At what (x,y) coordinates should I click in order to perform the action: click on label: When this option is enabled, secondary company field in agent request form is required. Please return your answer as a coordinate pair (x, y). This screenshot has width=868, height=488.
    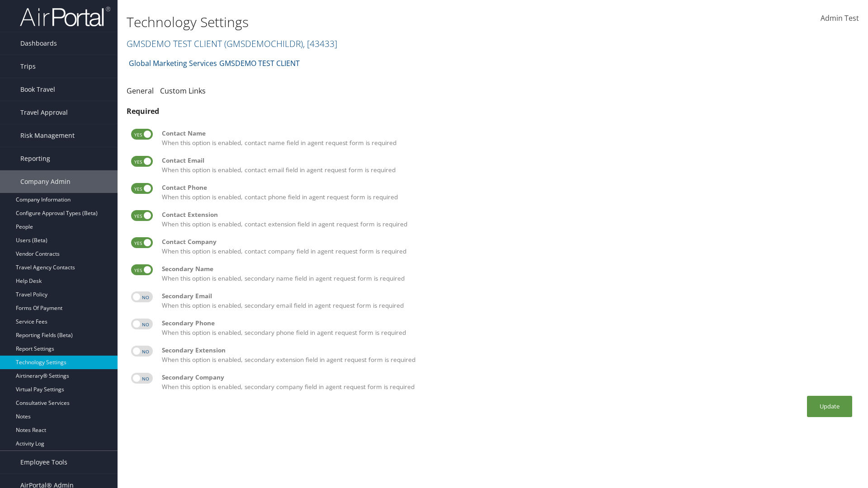
    Looking at the image, I should click on (508, 382).